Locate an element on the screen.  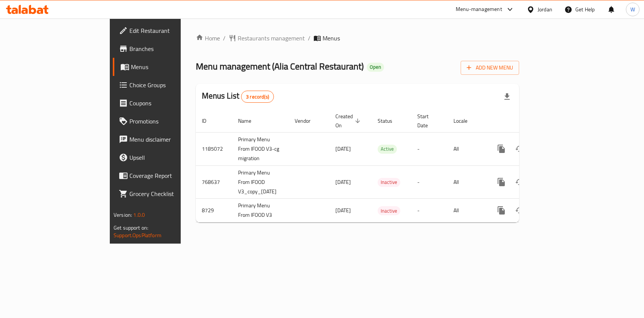
a: Grocery Checklist is located at coordinates (165, 194).